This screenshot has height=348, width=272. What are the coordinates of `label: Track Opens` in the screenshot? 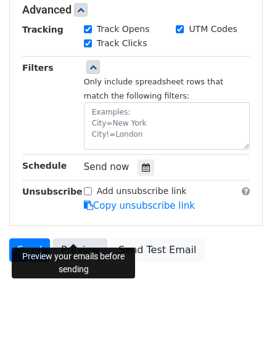 It's located at (123, 29).